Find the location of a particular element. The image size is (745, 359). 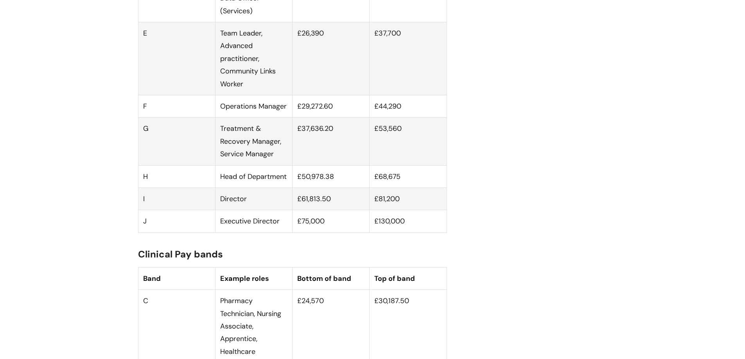

span: Clinical Pay bands is located at coordinates (180, 254).